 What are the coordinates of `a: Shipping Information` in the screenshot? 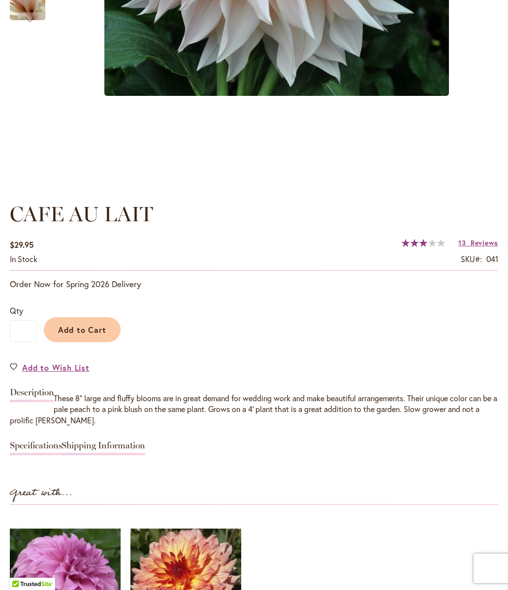 It's located at (103, 448).